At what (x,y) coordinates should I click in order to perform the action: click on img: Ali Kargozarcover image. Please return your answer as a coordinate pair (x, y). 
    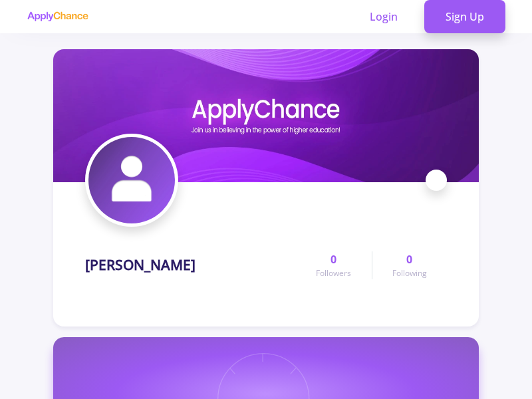
    Looking at the image, I should click on (266, 115).